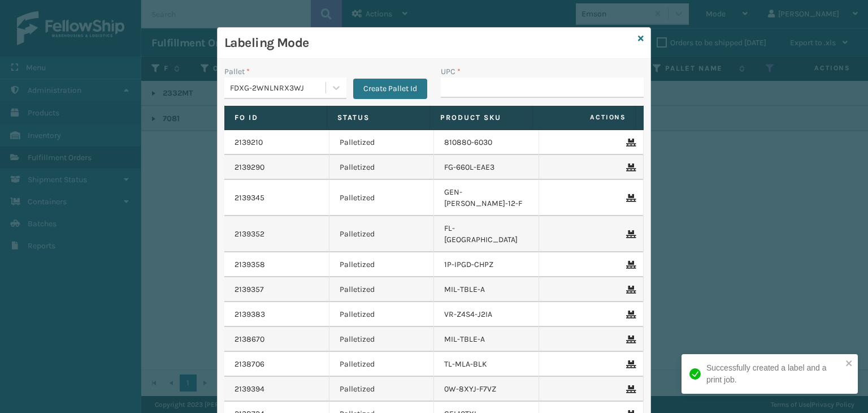 Image resolution: width=868 pixels, height=413 pixels. What do you see at coordinates (278, 88) in the screenshot?
I see `div: FDXG-2WNLNRX3WJ` at bounding box center [278, 88].